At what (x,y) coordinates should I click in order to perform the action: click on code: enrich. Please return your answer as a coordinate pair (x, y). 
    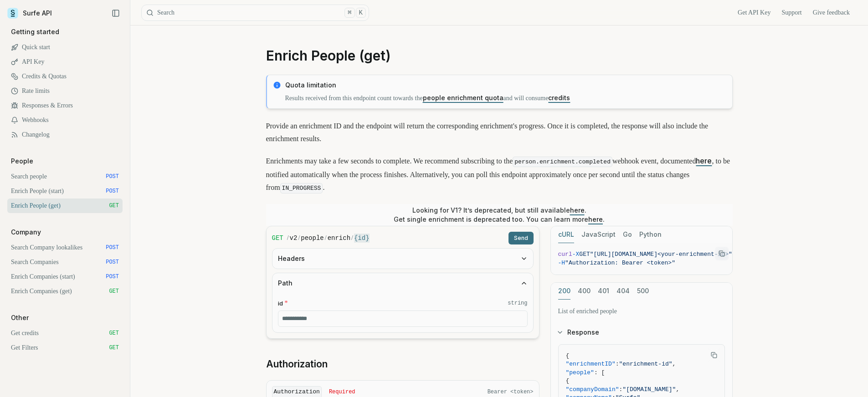
    Looking at the image, I should click on (339, 238).